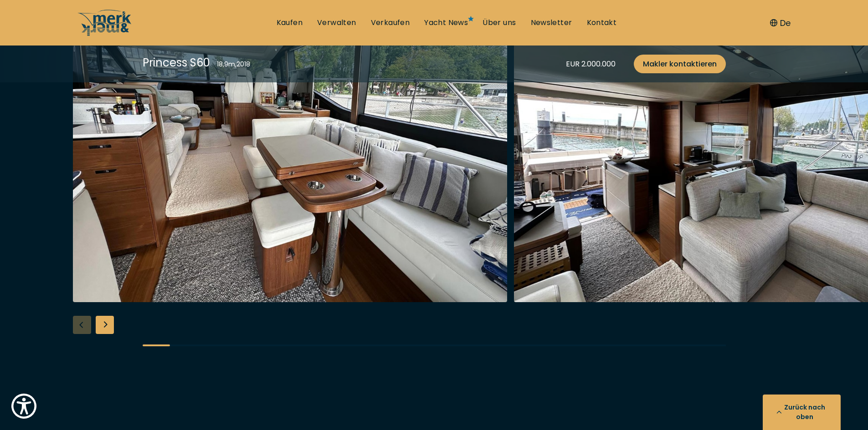 The height and width of the screenshot is (430, 868). Describe the element at coordinates (390, 22) in the screenshot. I see `font: Verkaufen` at that location.